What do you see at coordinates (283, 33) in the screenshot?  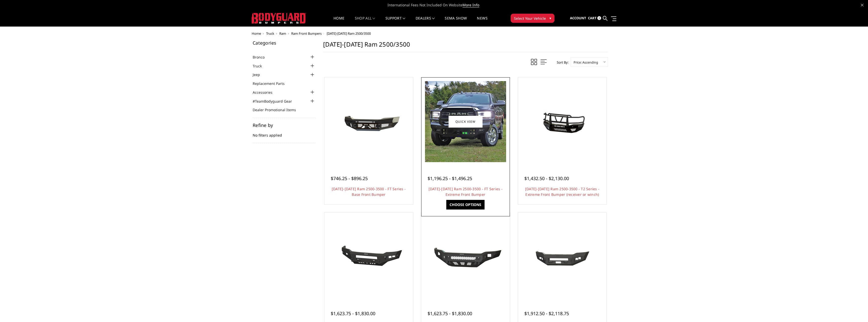 I see `span: Ram` at bounding box center [283, 33].